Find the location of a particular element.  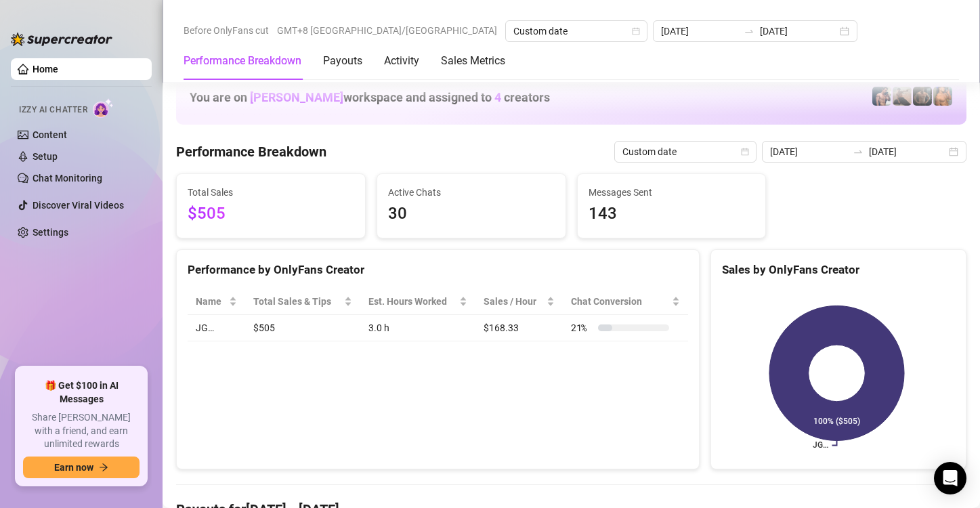

span: Earn now is located at coordinates (74, 467).